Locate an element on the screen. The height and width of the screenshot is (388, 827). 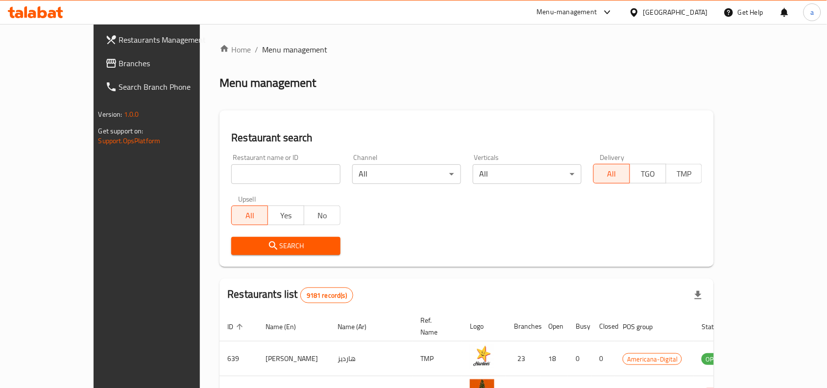
div: Export file is located at coordinates (698, 295).